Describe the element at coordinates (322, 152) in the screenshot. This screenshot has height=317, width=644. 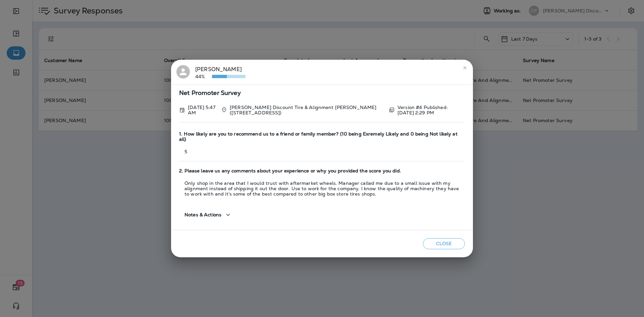
I see `p: 5` at that location.